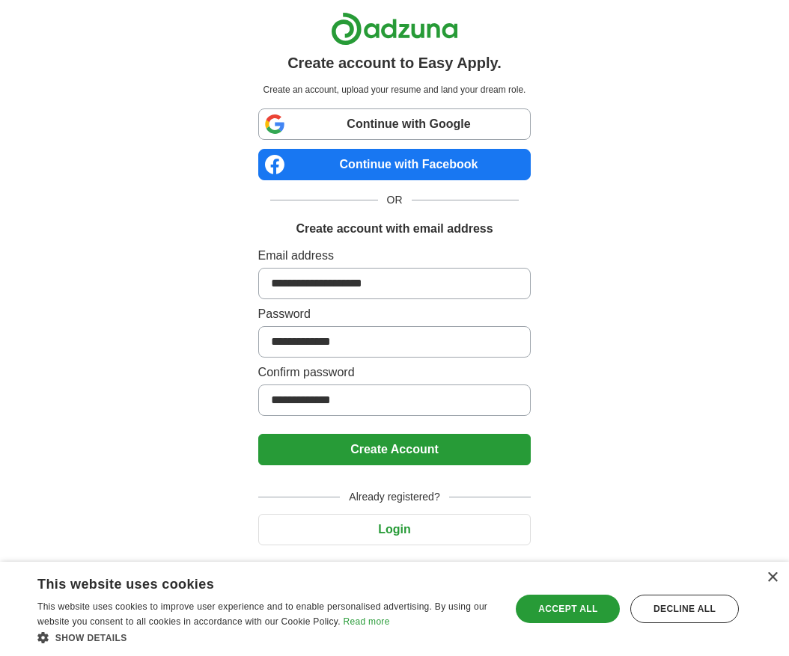 This screenshot has width=789, height=656. What do you see at coordinates (394, 314) in the screenshot?
I see `label: Password` at bounding box center [394, 314].